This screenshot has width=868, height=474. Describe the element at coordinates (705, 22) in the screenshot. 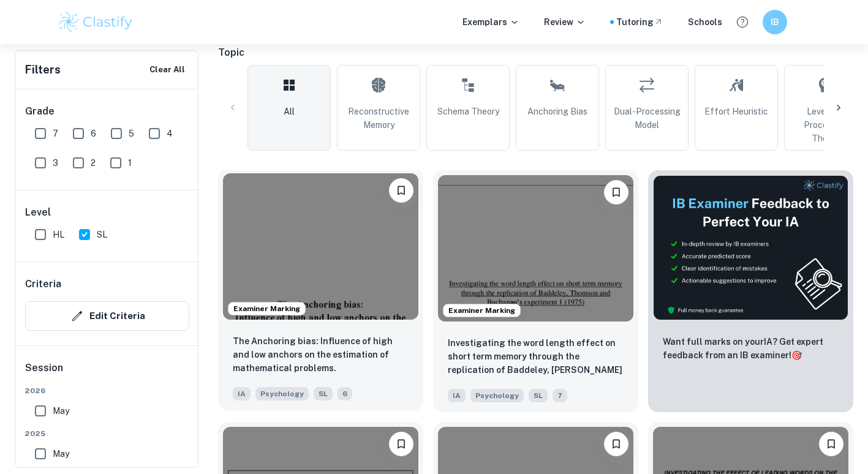

I see `div: Schools` at that location.